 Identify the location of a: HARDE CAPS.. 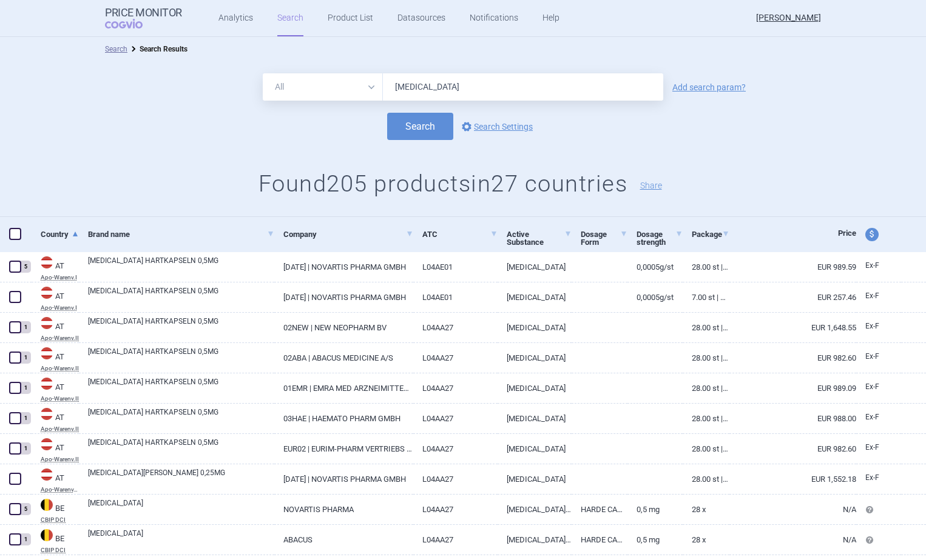
(599, 509).